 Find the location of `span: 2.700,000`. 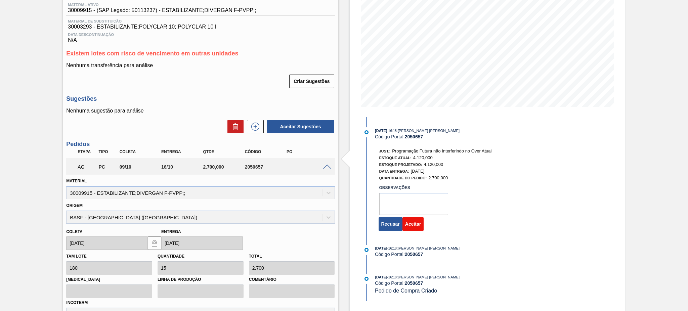

span: 2.700,000 is located at coordinates (438, 178).